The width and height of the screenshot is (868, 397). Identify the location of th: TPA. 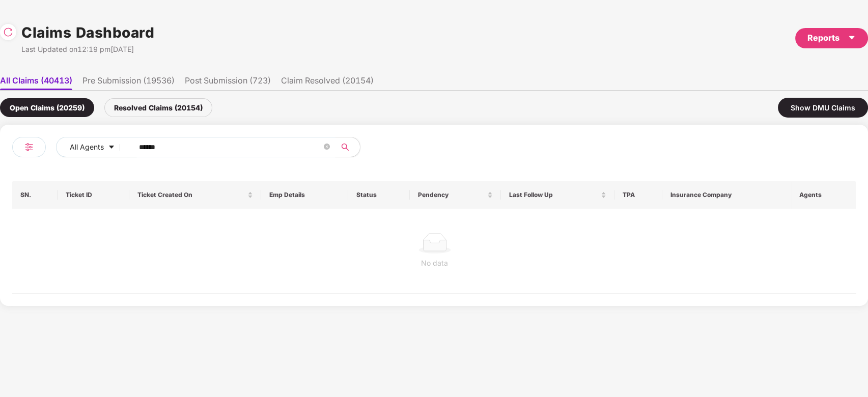
(638, 195).